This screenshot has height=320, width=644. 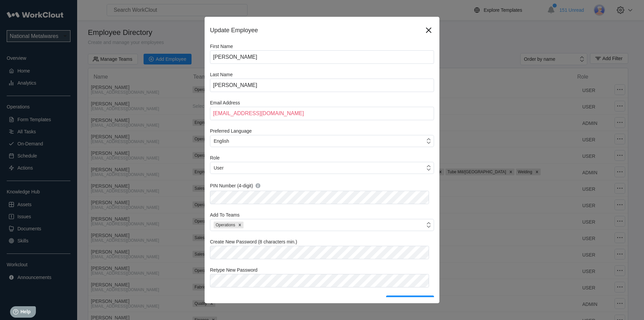 I want to click on label: Add To Teams, so click(x=322, y=215).